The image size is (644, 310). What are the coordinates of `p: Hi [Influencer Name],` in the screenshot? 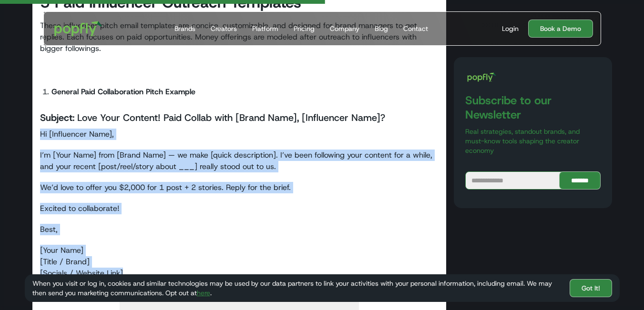 It's located at (239, 135).